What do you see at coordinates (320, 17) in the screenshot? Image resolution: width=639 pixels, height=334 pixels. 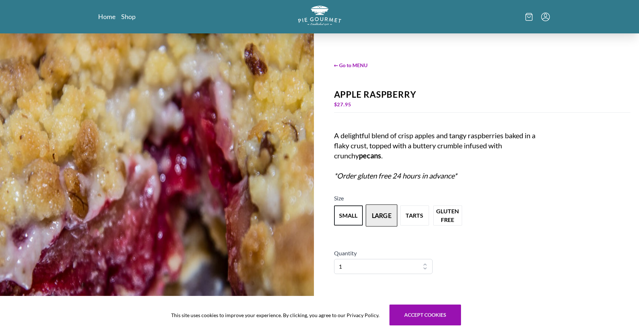 I see `a: Logo` at bounding box center [320, 17].